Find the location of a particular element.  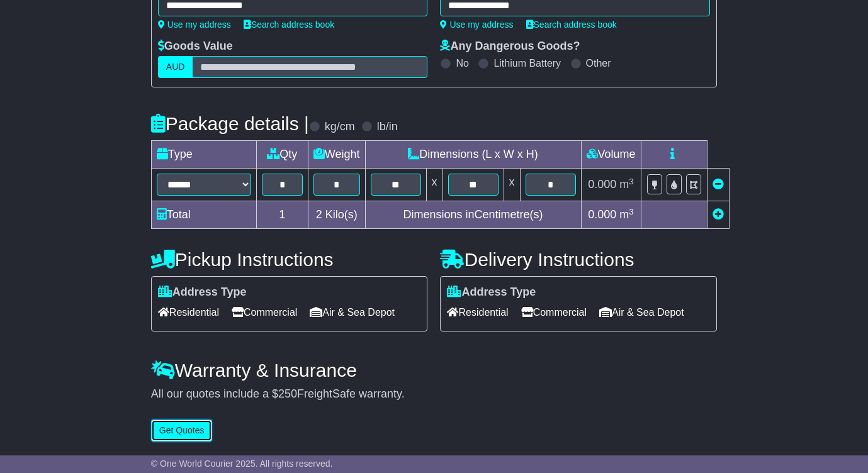

span: © One World Courier 2025. All rights reserved. is located at coordinates (242, 463).